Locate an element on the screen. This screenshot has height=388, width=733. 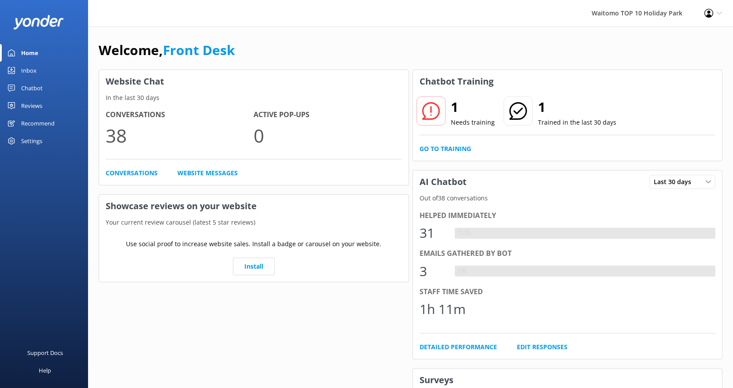
div: Settings is located at coordinates (32, 141).